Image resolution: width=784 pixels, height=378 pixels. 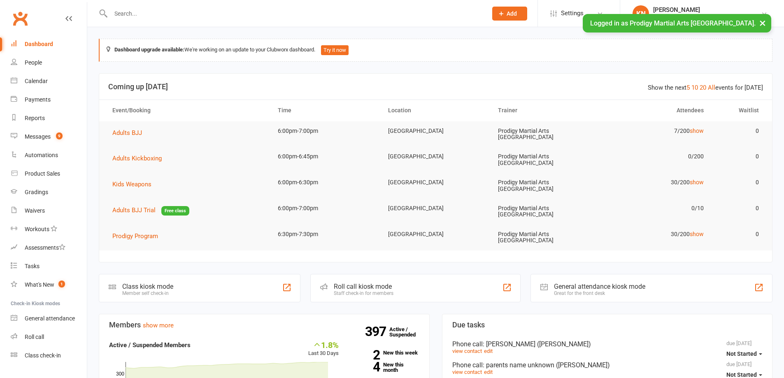 What do you see at coordinates (50, 318) in the screenshot?
I see `div: General attendance` at bounding box center [50, 318].